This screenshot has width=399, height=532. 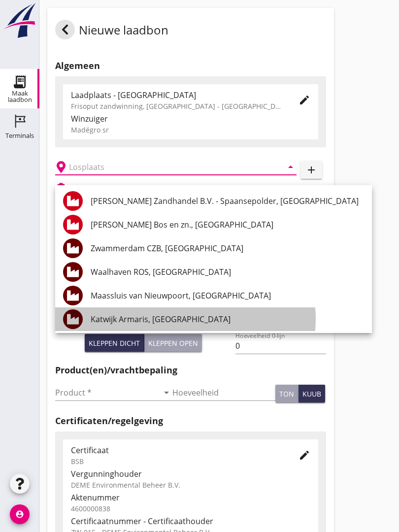 I want to click on div: Nieuwe laadbon, so click(x=112, y=31).